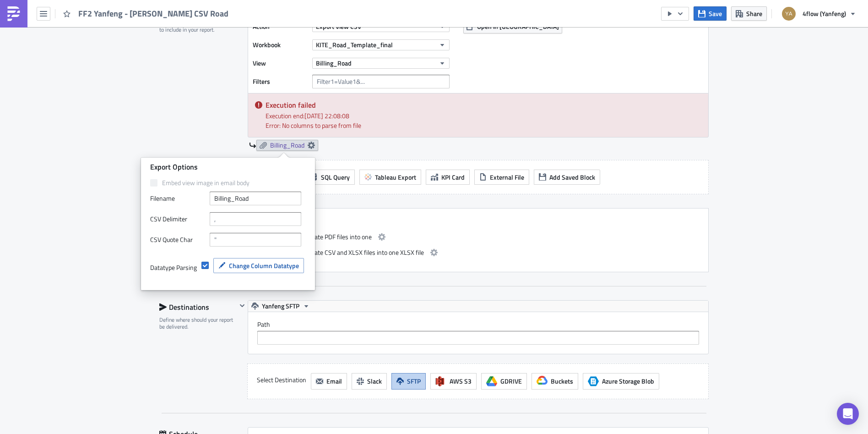 The width and height of the screenshot is (868, 434). Describe the element at coordinates (754, 13) in the screenshot. I see `span: Share` at that location.